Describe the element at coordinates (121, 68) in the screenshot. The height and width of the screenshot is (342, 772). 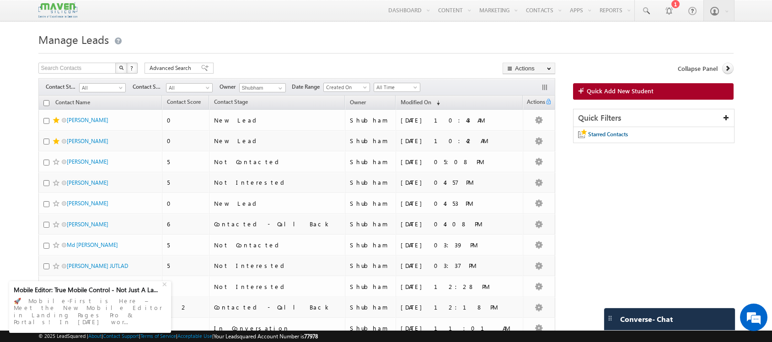
I see `img: Search` at that location.